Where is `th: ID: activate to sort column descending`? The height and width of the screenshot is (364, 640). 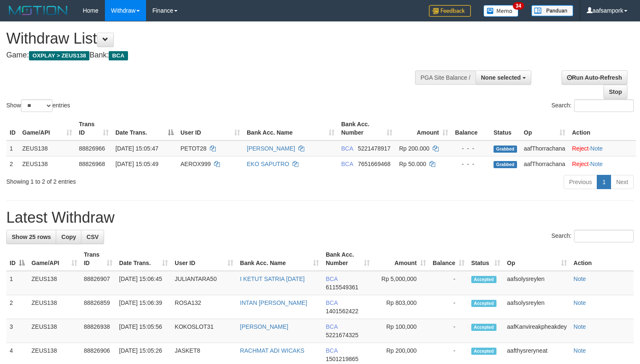 th: ID: activate to sort column descending is located at coordinates (17, 259).